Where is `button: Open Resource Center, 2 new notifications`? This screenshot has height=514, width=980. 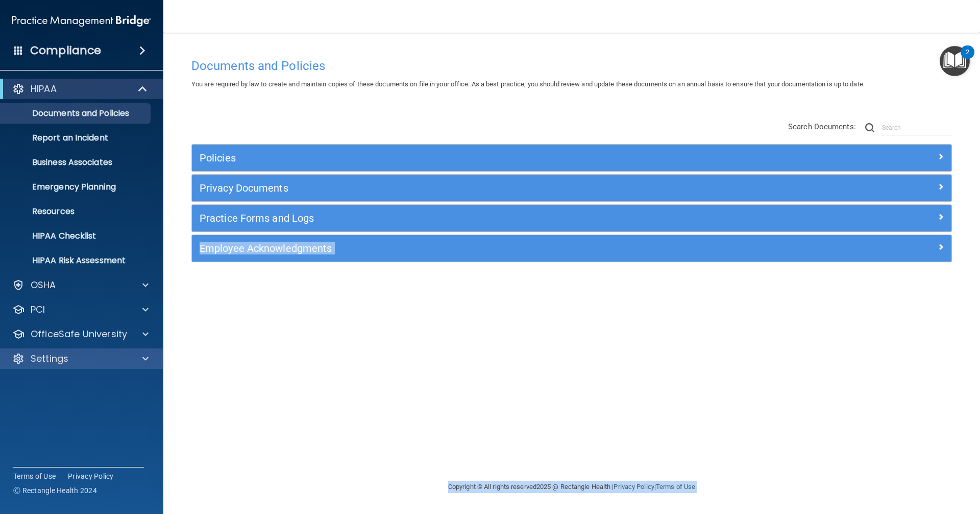
button: Open Resource Center, 2 new notifications is located at coordinates (954, 60).